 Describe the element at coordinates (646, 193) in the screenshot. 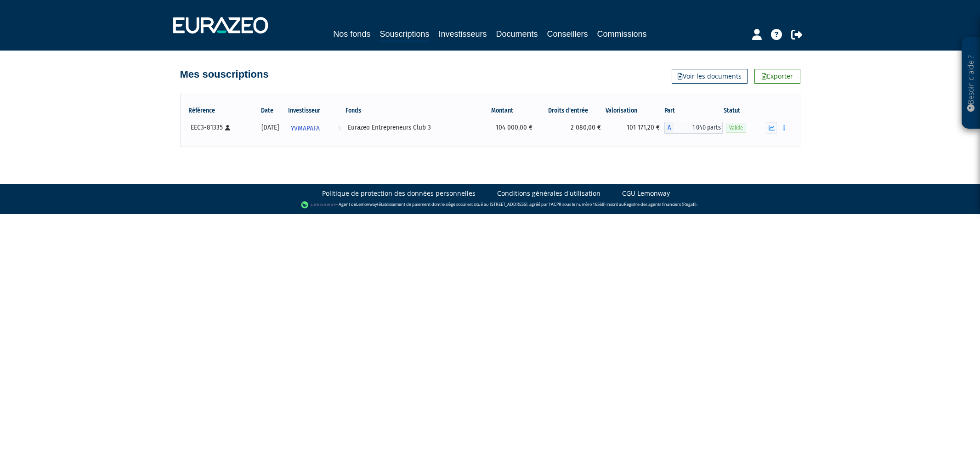

I see `a: CGU Lemonway` at that location.